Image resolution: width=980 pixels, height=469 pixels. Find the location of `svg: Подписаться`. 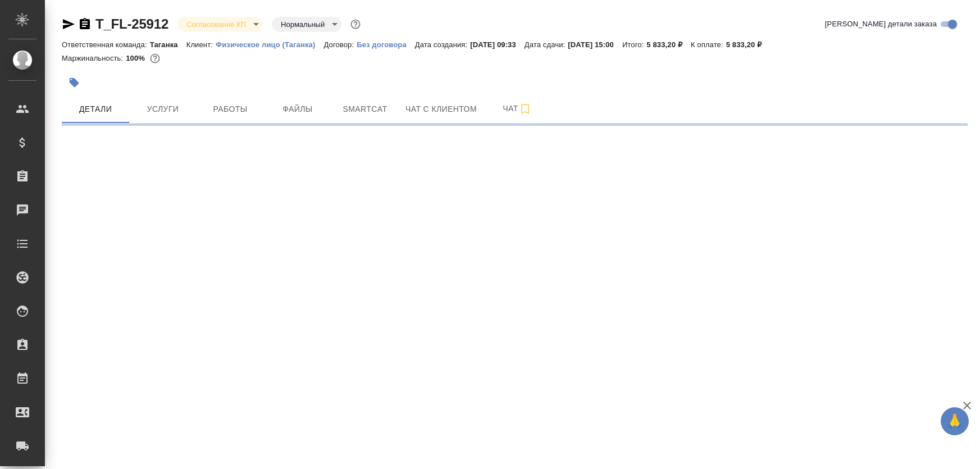

svg: Подписаться is located at coordinates (525, 109).